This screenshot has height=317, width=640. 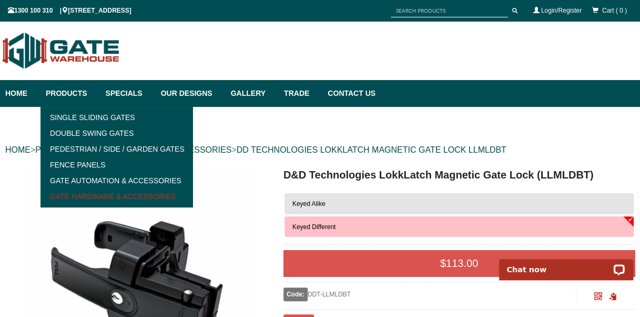 I want to click on a: Home, so click(x=23, y=93).